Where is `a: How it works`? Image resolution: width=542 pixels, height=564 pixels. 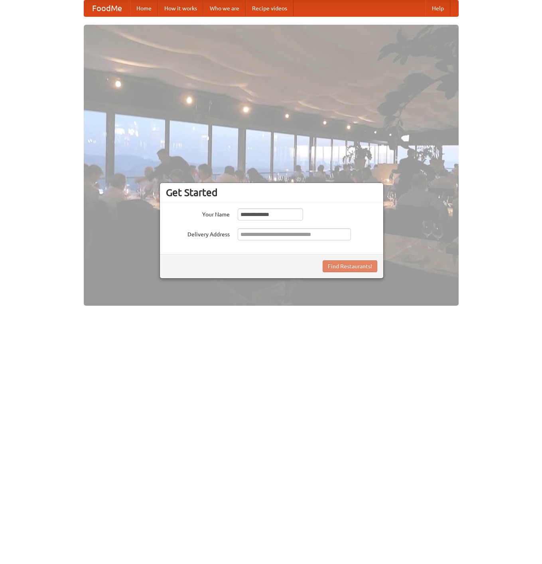 a: How it works is located at coordinates (181, 8).